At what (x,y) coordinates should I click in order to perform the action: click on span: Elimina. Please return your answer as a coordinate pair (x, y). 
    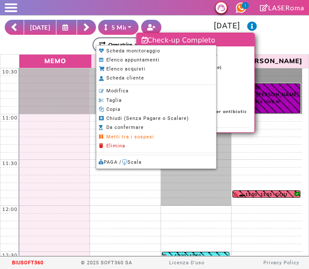
    Looking at the image, I should click on (116, 146).